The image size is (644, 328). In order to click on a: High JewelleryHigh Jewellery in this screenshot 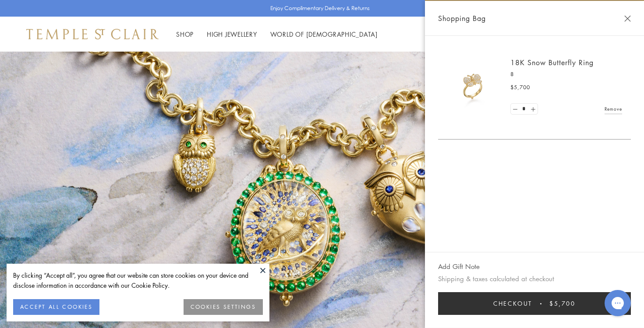, I will do `click(232, 34)`.